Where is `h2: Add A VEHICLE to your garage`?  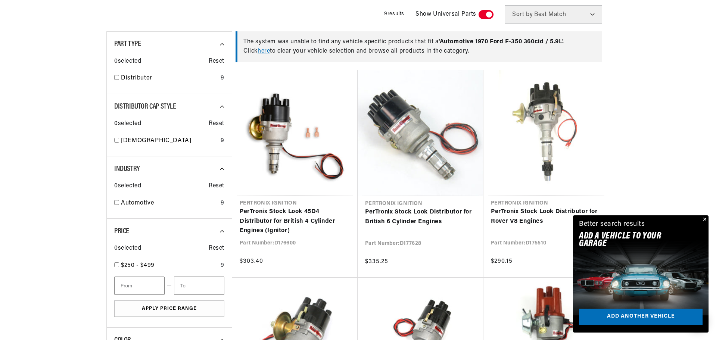
h2: Add A VEHICLE to your garage is located at coordinates (632, 240).